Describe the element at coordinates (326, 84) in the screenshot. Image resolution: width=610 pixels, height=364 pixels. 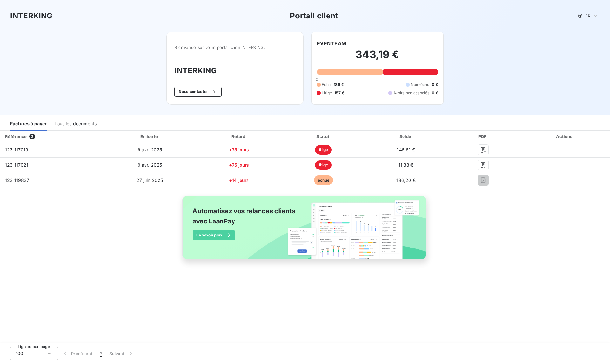
I see `span: Échu` at that location.